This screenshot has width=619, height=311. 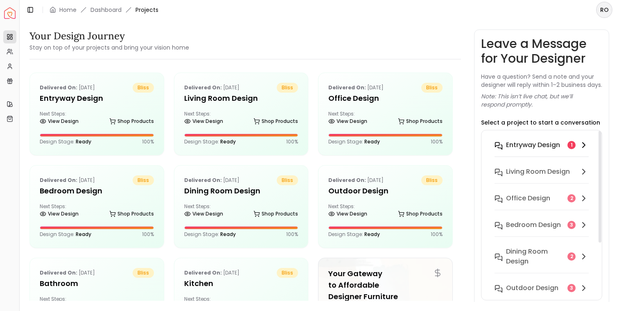 What do you see at coordinates (604, 10) in the screenshot?
I see `button: RO` at bounding box center [604, 10].